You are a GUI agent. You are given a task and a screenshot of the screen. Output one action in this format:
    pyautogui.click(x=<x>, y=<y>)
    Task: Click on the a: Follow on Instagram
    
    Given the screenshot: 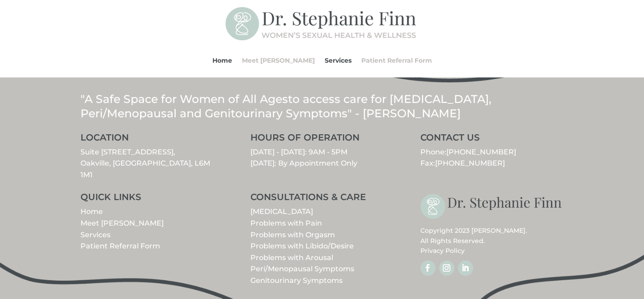 What is the action you would take?
    pyautogui.click(x=447, y=268)
    